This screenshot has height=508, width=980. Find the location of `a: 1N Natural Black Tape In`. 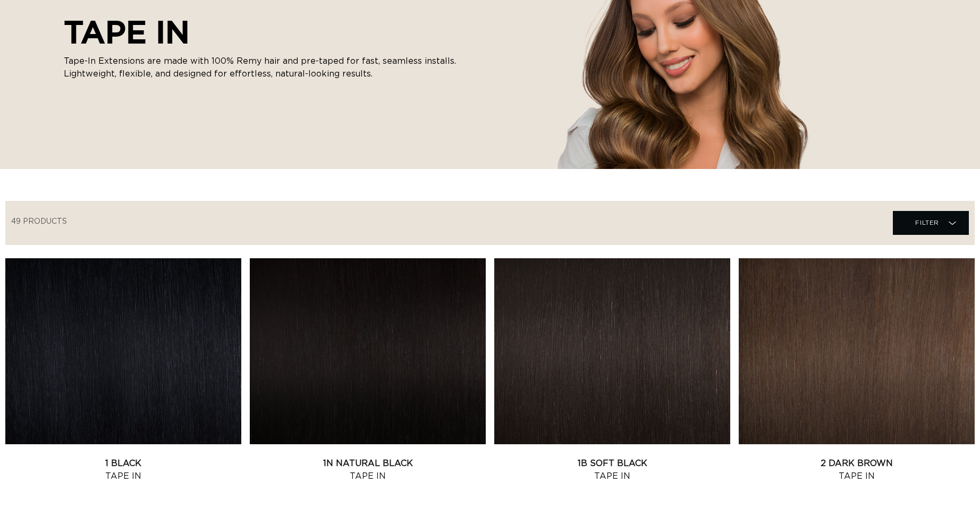

a: 1N Natural Black Tape In is located at coordinates (367, 470).